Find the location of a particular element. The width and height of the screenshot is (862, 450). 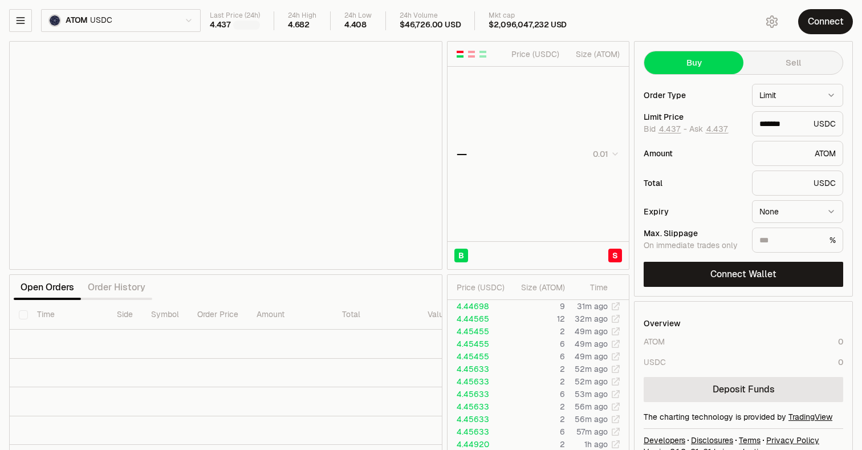

th: Symbol is located at coordinates (165, 315).